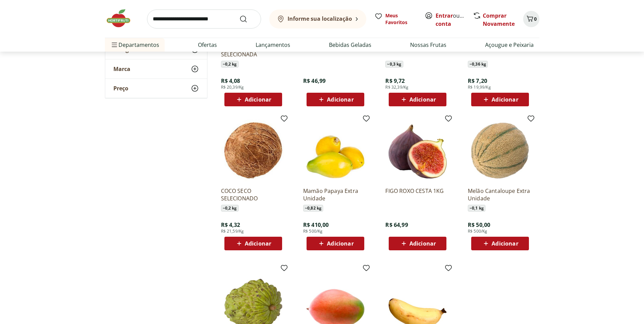 The width and height of the screenshot is (644, 324). Describe the element at coordinates (397, 224) in the screenshot. I see `span: R$ 64,99` at that location.